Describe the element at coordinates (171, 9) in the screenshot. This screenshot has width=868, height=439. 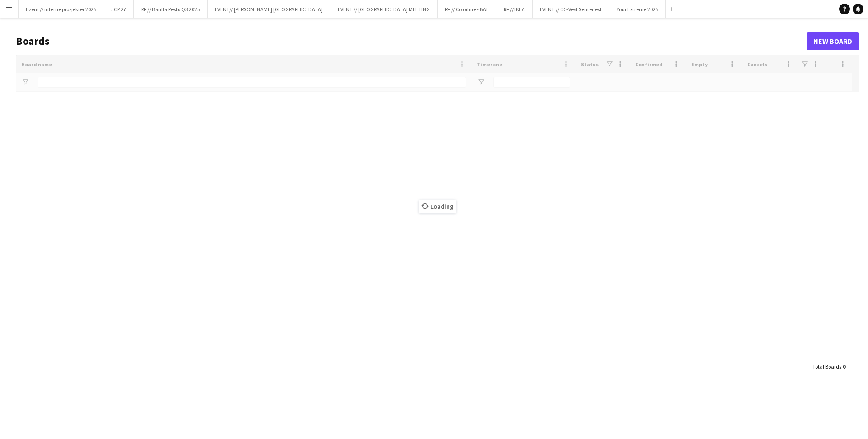
I see `button: RF // Barilla Pesto Q3 2025` at that location.